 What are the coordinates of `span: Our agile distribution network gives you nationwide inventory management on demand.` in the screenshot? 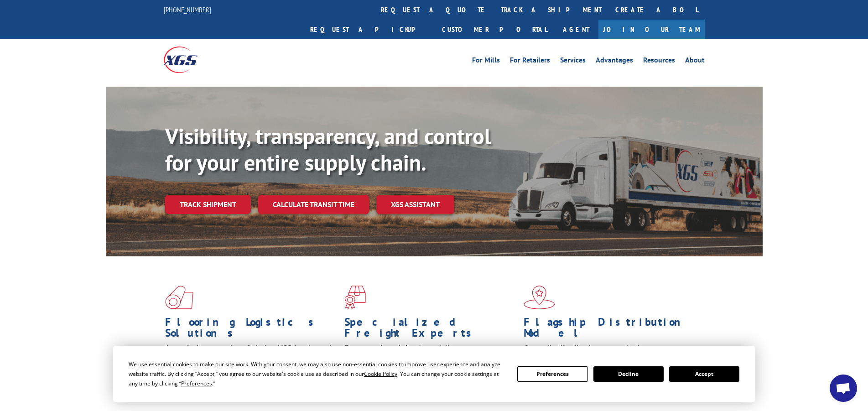 It's located at (608, 354).